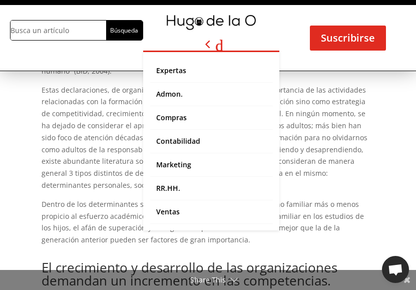 This screenshot has height=290, width=416. Describe the element at coordinates (58, 30) in the screenshot. I see `input: Busca un artículo` at that location.